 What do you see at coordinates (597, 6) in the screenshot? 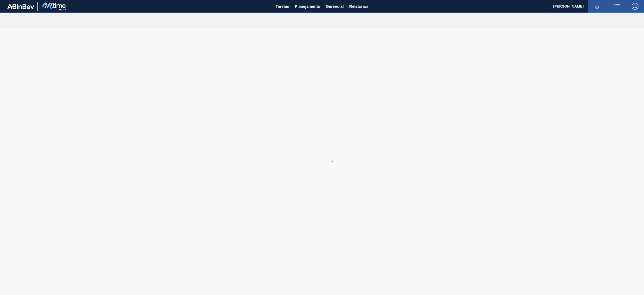
I see `button: Notificações` at bounding box center [597, 6].